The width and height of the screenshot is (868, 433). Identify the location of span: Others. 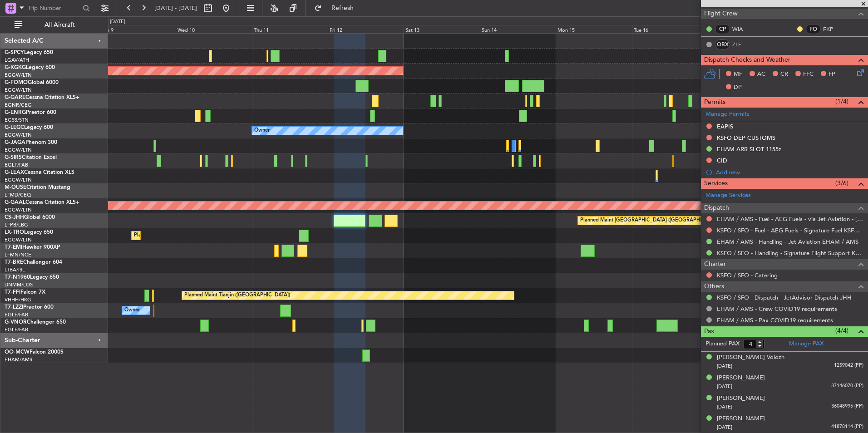
(714, 287).